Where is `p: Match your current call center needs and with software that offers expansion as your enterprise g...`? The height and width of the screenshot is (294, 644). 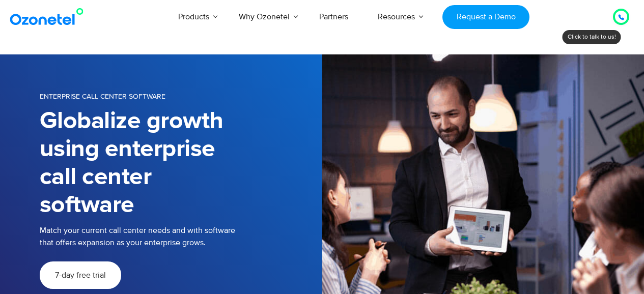
p: Match your current call center needs and with software that offers expansion as your enterprise g... is located at coordinates (141, 237).